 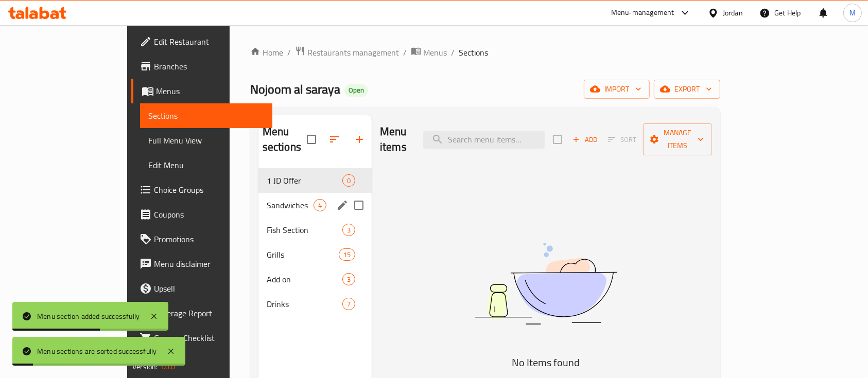 What do you see at coordinates (202, 289) in the screenshot?
I see `a: Upsell` at bounding box center [202, 289].